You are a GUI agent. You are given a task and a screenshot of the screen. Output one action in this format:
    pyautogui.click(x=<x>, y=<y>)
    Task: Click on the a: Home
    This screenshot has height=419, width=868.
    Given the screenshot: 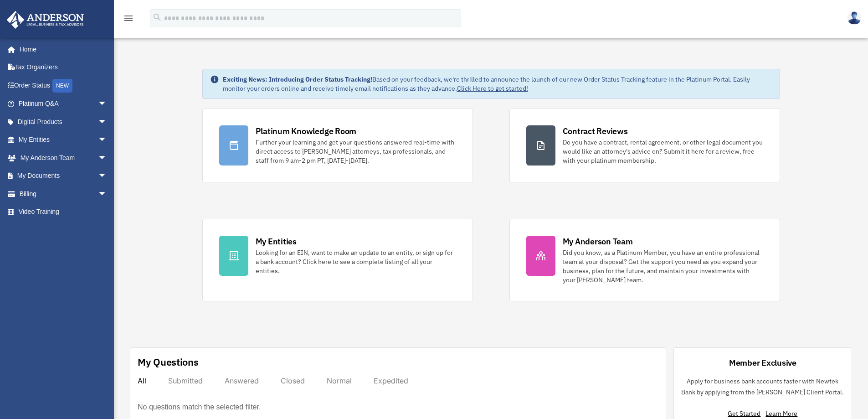 What is the action you would take?
    pyautogui.click(x=61, y=50)
    